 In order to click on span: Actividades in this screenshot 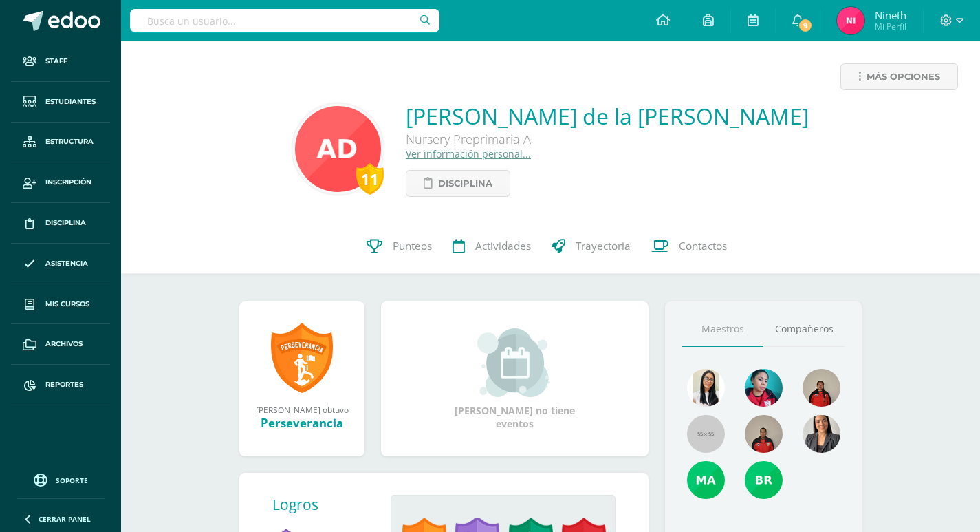, I will do `click(503, 245)`.